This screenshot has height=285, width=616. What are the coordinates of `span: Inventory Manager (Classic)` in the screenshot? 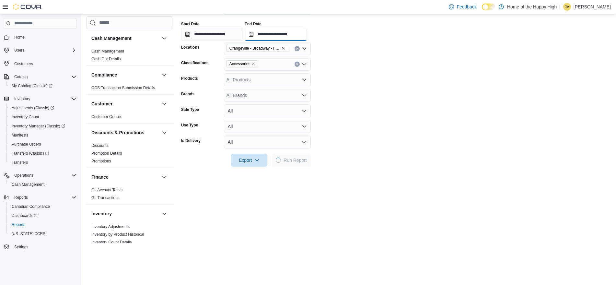 It's located at (38, 126).